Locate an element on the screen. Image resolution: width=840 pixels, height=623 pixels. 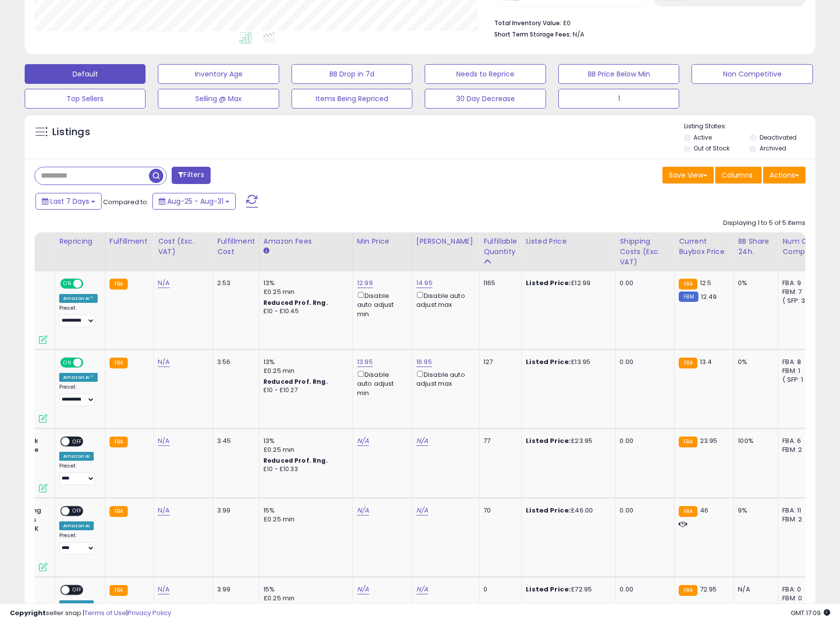
button: Save View is located at coordinates (688, 175).